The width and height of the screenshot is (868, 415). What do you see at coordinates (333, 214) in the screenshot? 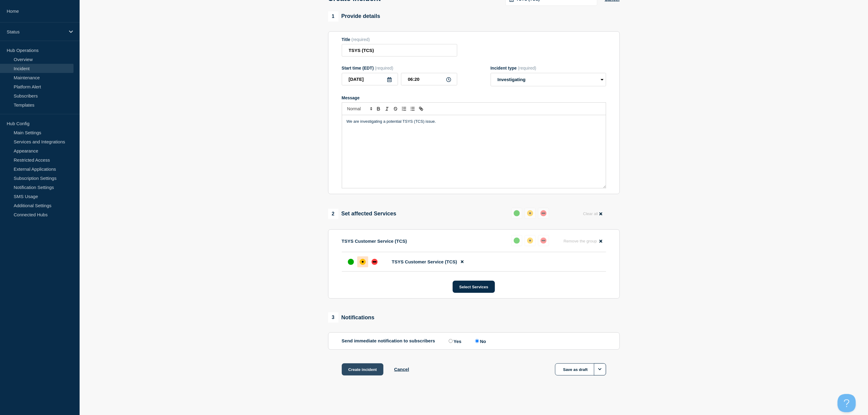
I see `span: 2` at bounding box center [333, 214].